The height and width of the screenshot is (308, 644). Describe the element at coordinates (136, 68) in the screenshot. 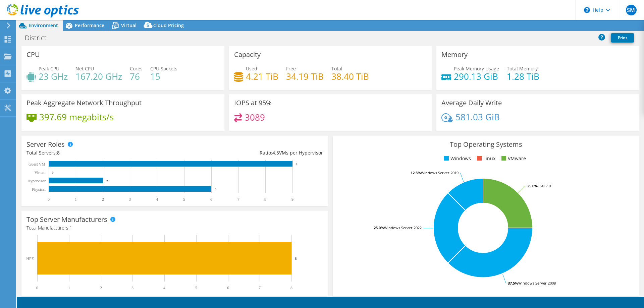

I see `span: Cores` at that location.